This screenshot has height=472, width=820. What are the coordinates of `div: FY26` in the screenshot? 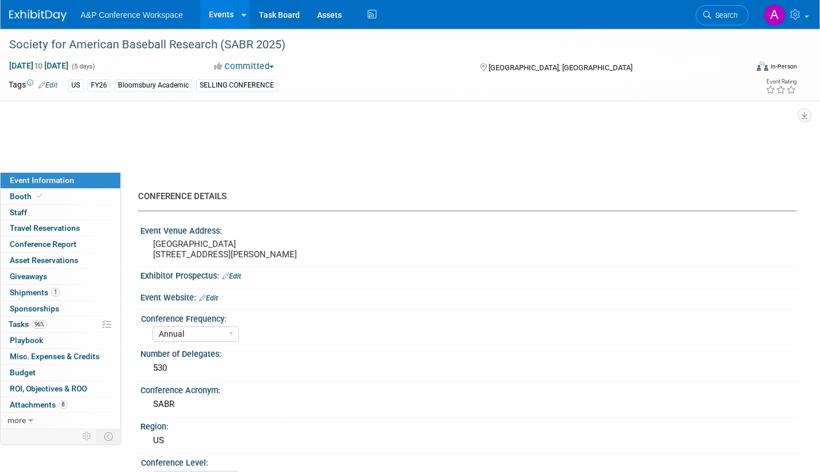 It's located at (99, 85).